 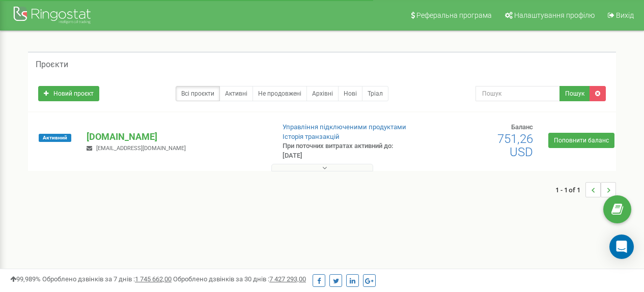 I want to click on a: Нові, so click(x=350, y=94).